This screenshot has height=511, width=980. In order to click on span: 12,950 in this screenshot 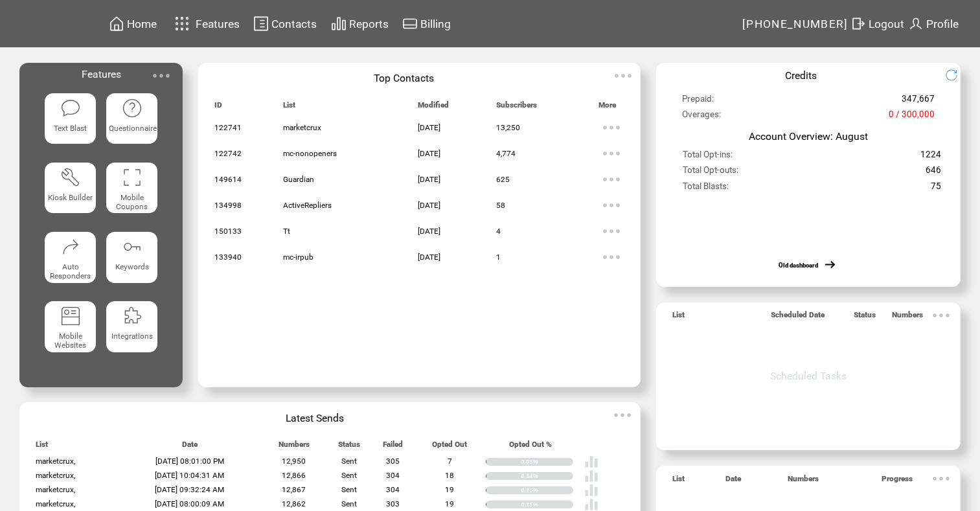, I will do `click(293, 461)`.